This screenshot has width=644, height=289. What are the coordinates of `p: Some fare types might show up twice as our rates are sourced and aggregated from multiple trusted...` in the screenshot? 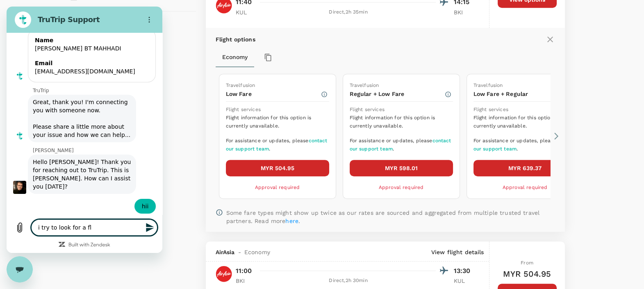 It's located at (391, 217).